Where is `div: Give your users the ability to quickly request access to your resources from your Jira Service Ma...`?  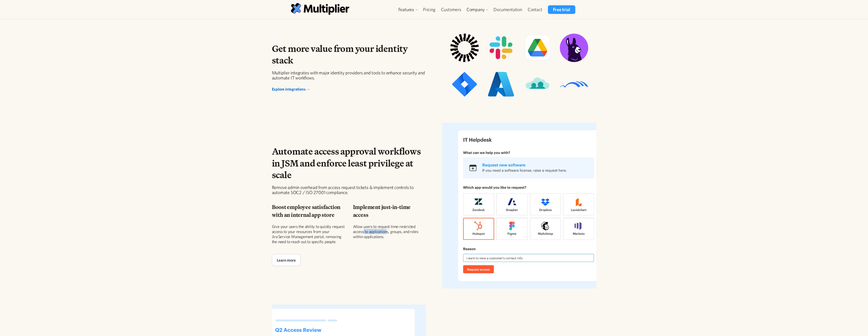 div: Give your users the ability to quickly request access to your resources from your Jira Service Ma... is located at coordinates (309, 234).